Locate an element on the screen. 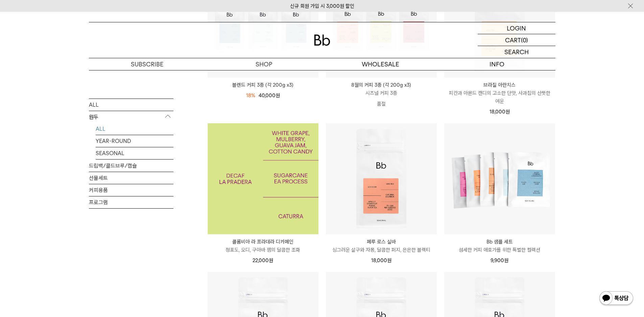  a: YEAR-ROUND is located at coordinates (135, 141).